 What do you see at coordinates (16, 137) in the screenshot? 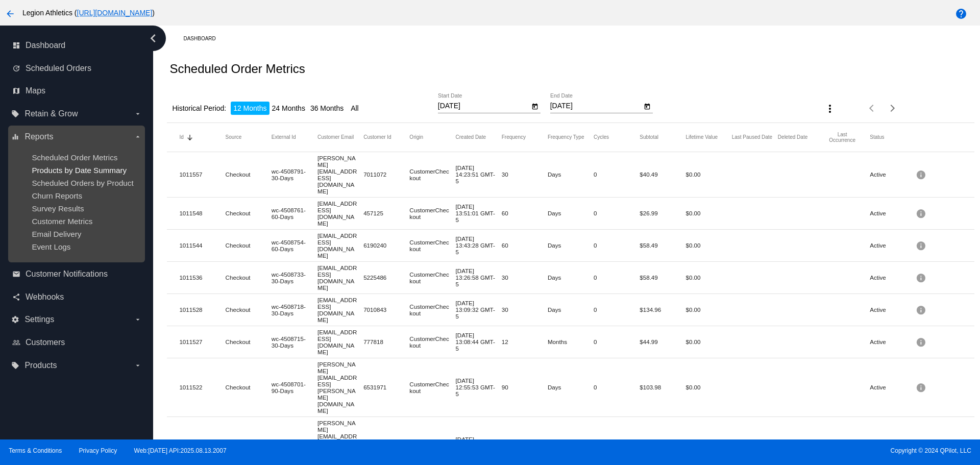
I see `i: equalizer` at bounding box center [16, 137].